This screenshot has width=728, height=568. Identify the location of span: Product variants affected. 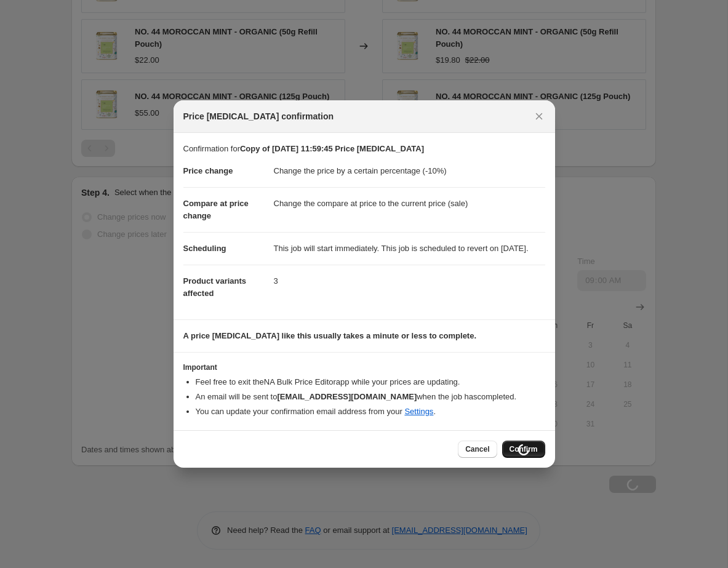
(215, 287).